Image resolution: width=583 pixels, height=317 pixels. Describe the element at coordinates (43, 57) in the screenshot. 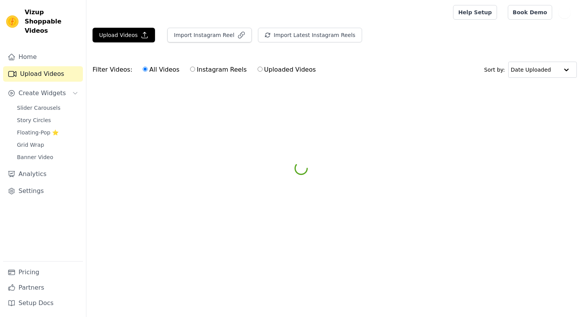

I see `a: Home` at that location.